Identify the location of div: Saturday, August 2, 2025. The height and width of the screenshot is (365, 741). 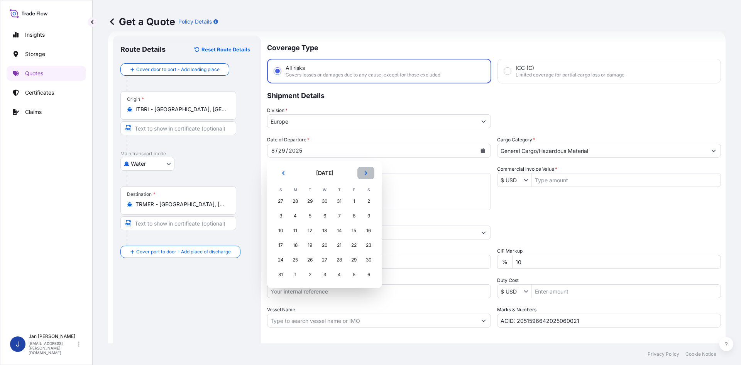
(368, 201).